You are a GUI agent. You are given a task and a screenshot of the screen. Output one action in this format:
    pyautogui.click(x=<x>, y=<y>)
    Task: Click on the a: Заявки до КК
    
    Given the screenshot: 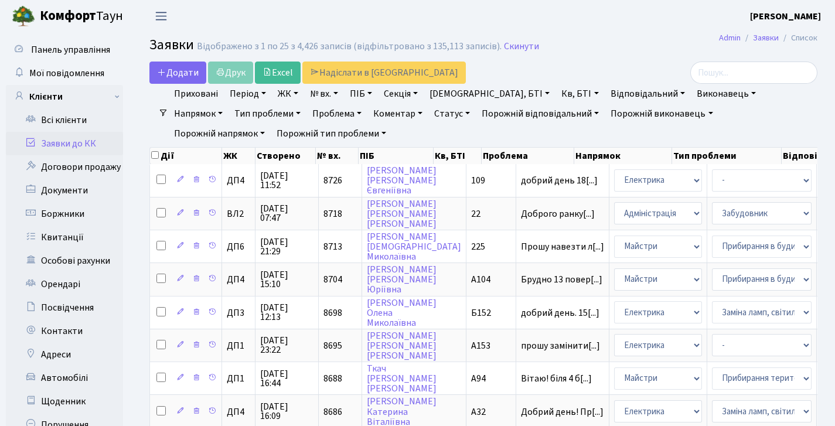 What is the action you would take?
    pyautogui.click(x=64, y=144)
    